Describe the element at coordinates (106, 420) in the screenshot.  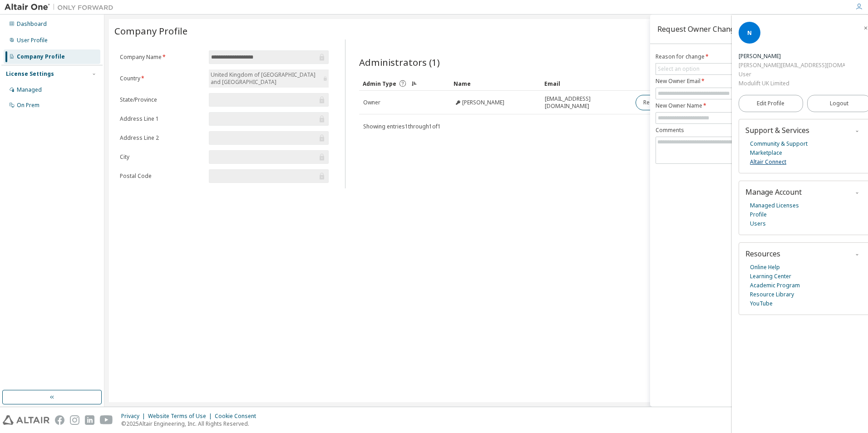
I see `img: youtube.svg` at that location.